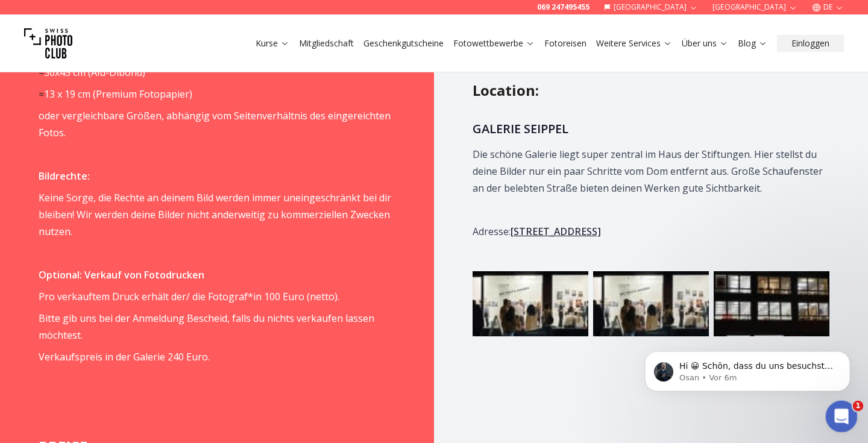 This screenshot has height=443, width=868. What do you see at coordinates (120, 45) in the screenshot?
I see `div: message notification from Osan, Vor 6m. Hi 😀 Schön, dass du uns besuchst. Stell' uns gerne jederz...` at bounding box center [120, 45].